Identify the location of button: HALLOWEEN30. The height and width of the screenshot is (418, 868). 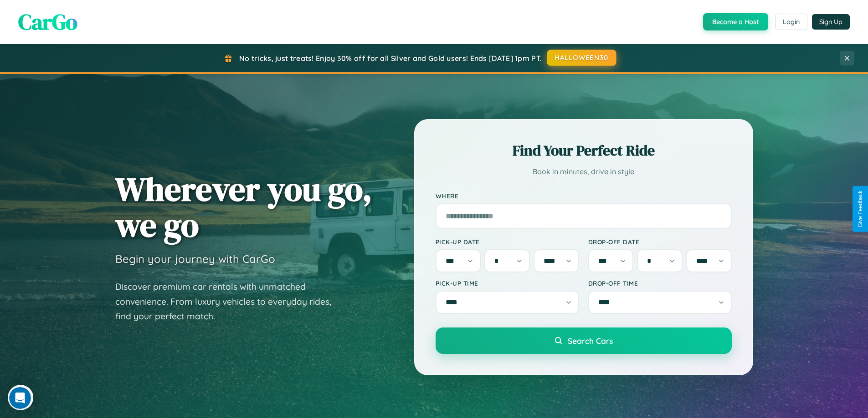
(582, 58).